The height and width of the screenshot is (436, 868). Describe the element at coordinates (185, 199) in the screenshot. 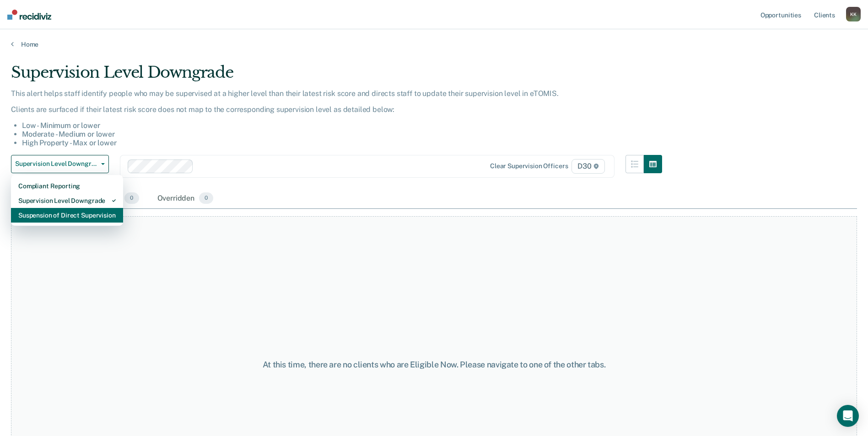

I see `div: Overridden0` at that location.